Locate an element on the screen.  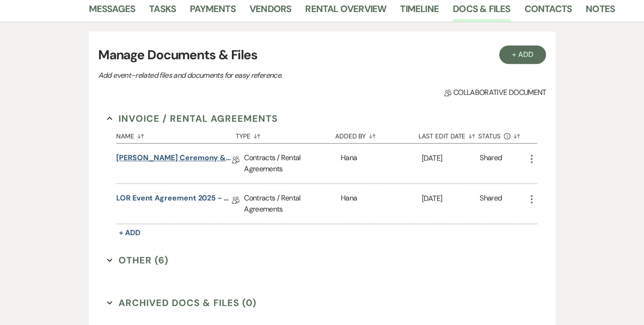
span: Status is located at coordinates (489, 136).